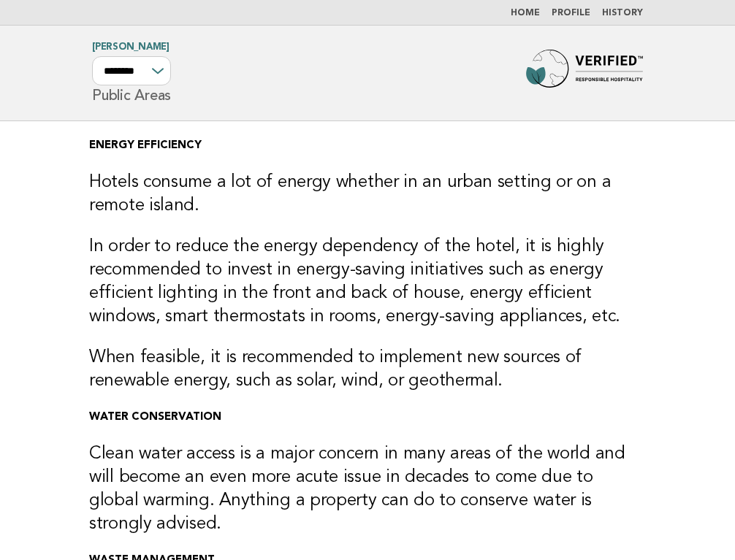  Describe the element at coordinates (570, 13) in the screenshot. I see `a: Profile` at that location.